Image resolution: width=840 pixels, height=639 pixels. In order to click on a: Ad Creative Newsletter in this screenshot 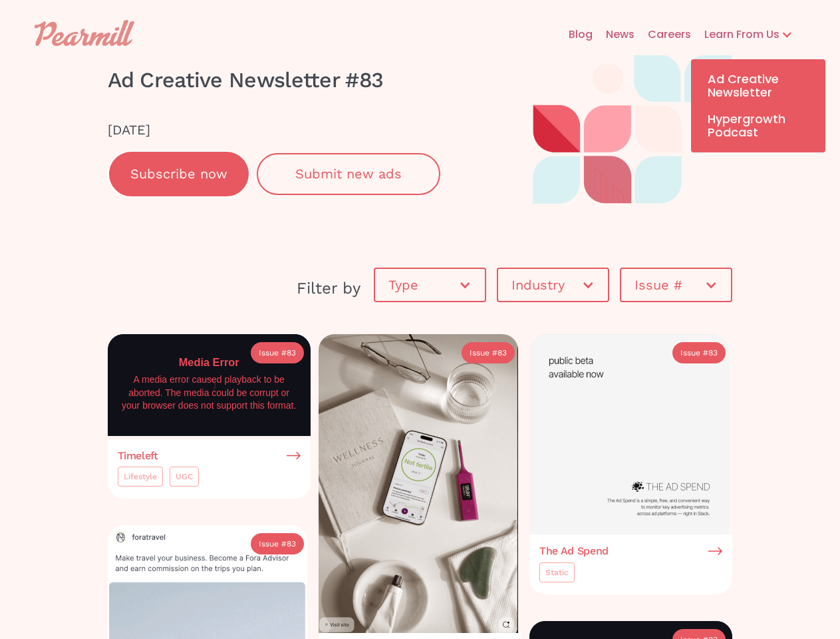, I will do `click(758, 86)`.